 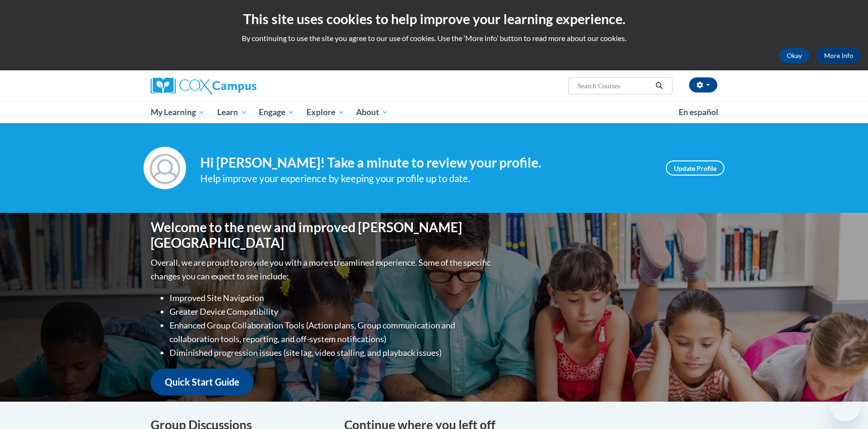 What do you see at coordinates (434, 19) in the screenshot?
I see `h2: This site uses cookies to help improve your learning experience.` at bounding box center [434, 19].